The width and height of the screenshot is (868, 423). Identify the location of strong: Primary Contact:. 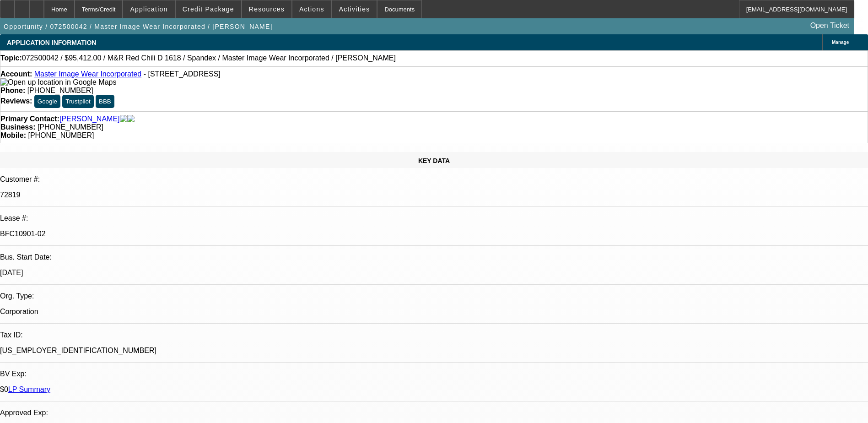
(30, 119).